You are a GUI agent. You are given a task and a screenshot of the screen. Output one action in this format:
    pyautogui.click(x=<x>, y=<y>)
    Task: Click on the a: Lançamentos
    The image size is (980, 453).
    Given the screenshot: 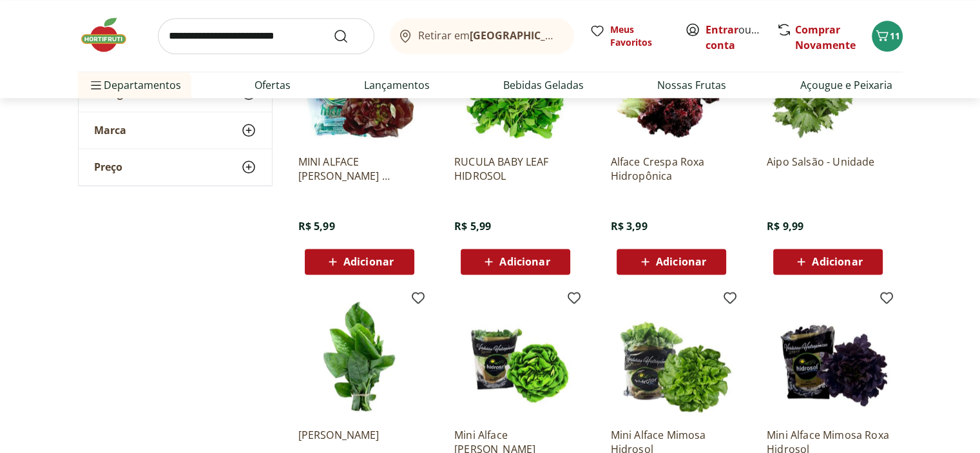 What is the action you would take?
    pyautogui.click(x=397, y=85)
    